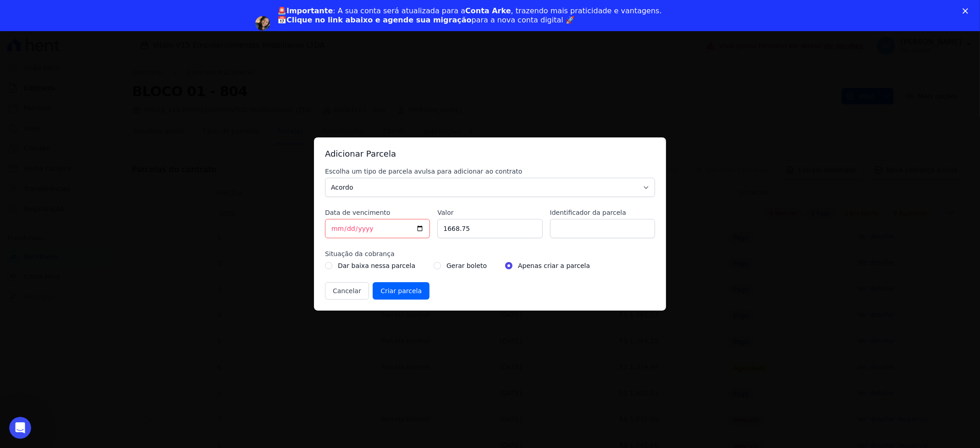 This screenshot has width=980, height=448. I want to click on label: Identificador da parcela, so click(602, 212).